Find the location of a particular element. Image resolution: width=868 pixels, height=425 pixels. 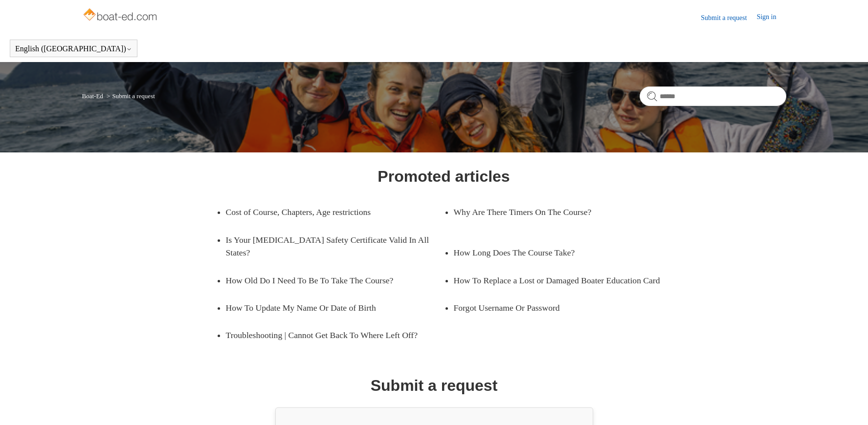

li: Submit a request is located at coordinates (130, 96).